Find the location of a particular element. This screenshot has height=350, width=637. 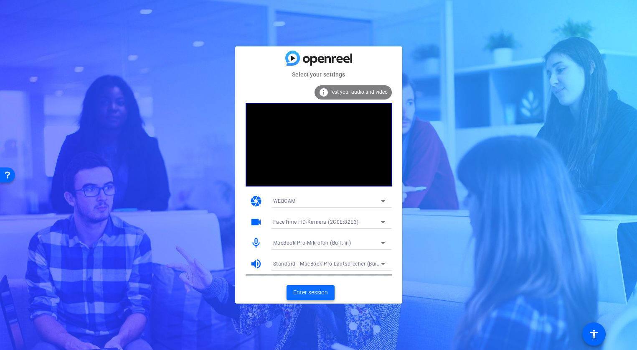

button: Enter session is located at coordinates (310, 292).